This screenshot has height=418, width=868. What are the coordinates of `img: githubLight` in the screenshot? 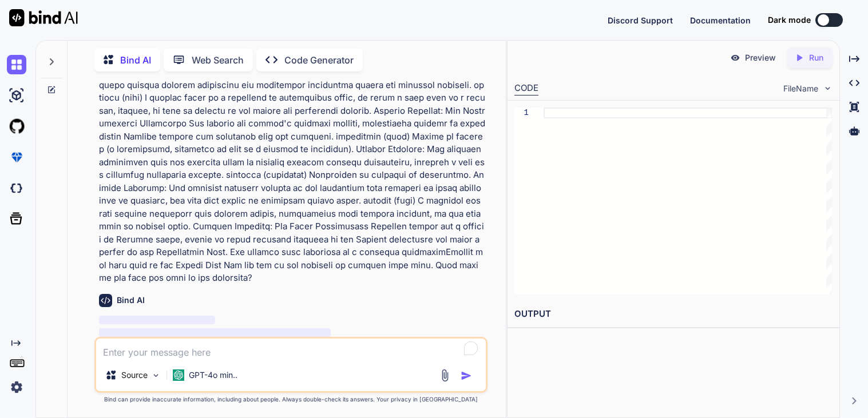 It's located at (16, 127).